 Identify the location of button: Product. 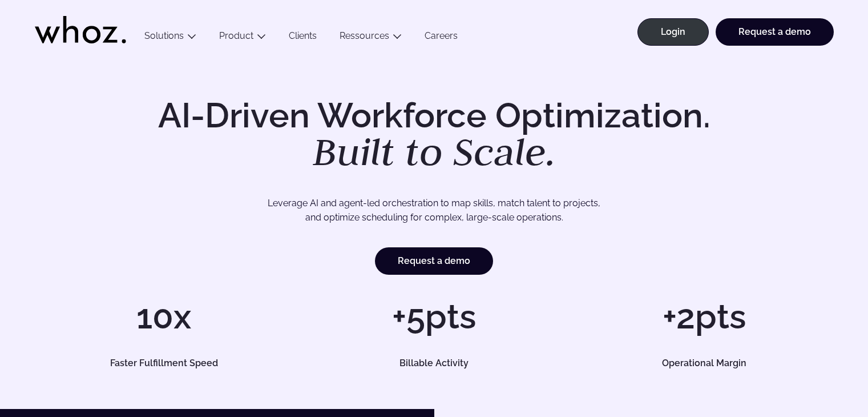
(242, 38).